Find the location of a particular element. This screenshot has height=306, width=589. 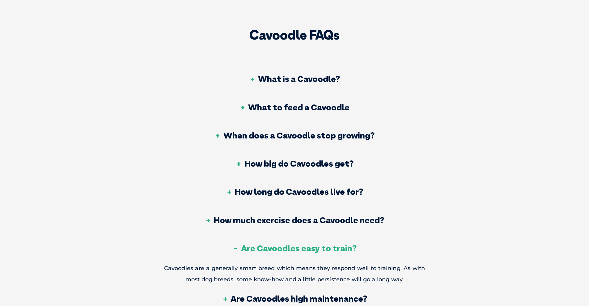

p: Cavoodles are a generally smart breed which means they respond well to training. As with most dog... is located at coordinates (294, 274).